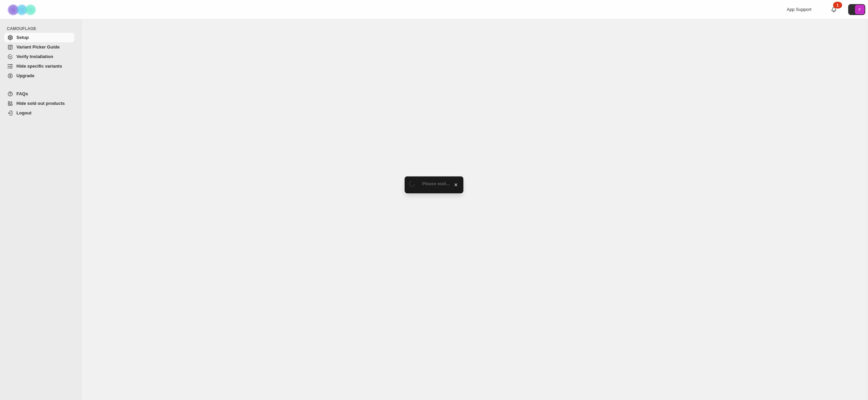 The image size is (868, 400). I want to click on button: Avatar with initials F, so click(857, 9).